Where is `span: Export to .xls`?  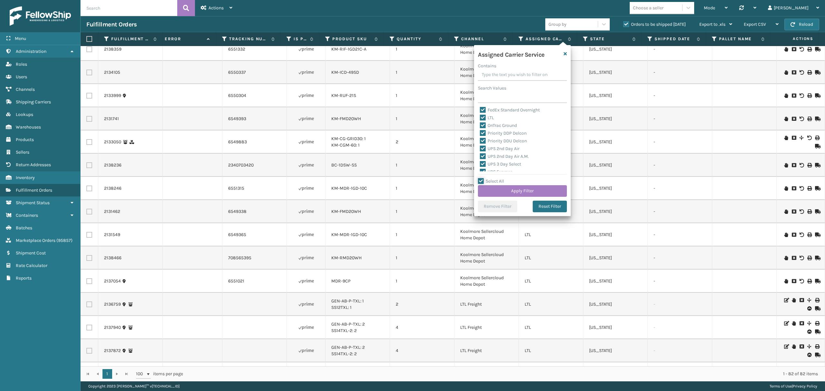
span: Export to .xls is located at coordinates (712, 24).